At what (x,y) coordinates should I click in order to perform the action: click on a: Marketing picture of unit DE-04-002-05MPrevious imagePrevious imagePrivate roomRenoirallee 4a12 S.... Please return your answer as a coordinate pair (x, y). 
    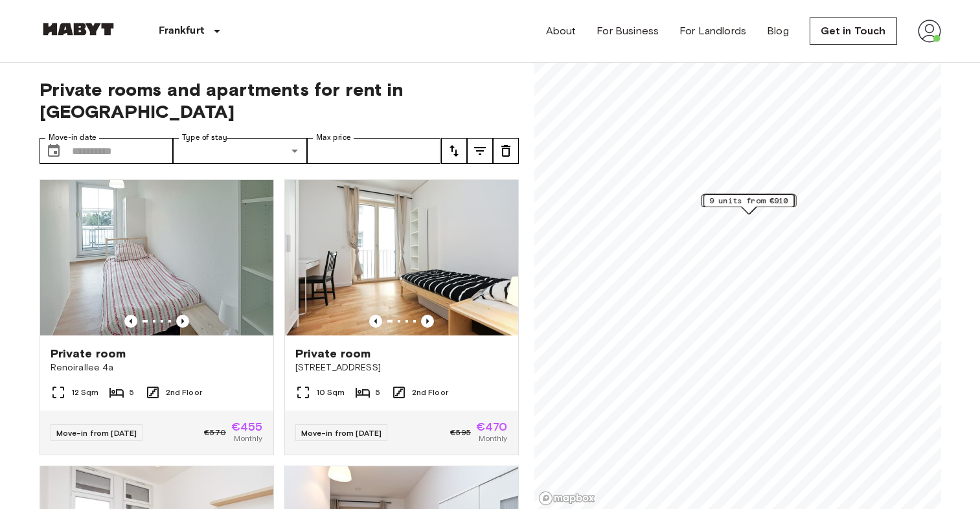
    Looking at the image, I should click on (156, 318).